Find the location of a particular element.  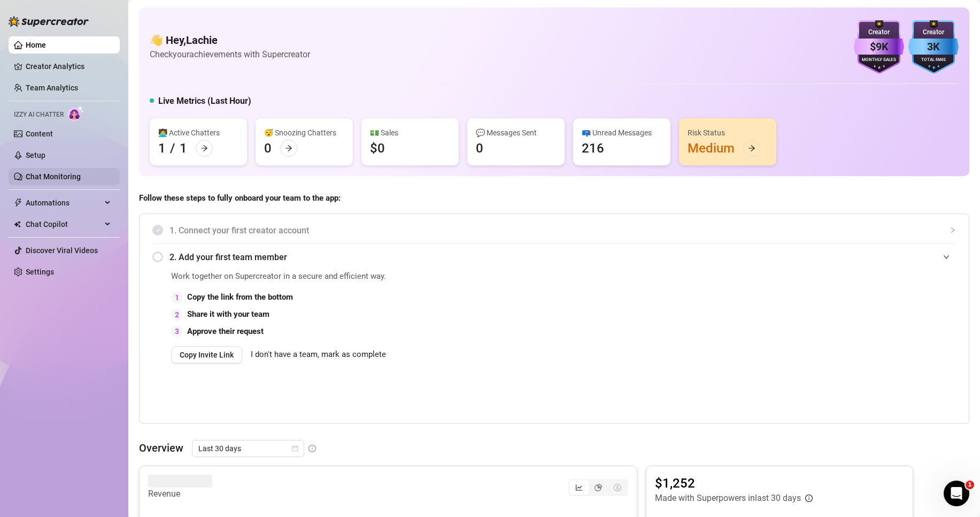

article: Revenue is located at coordinates (180, 494).